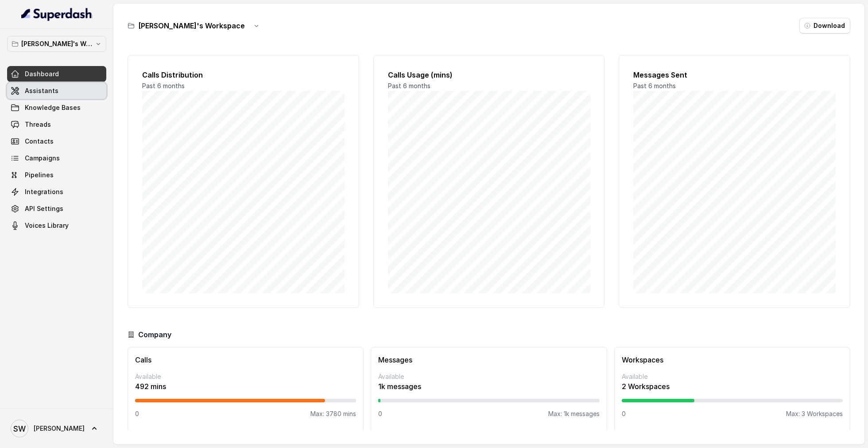 The width and height of the screenshot is (868, 448). I want to click on a: API Settings, so click(57, 209).